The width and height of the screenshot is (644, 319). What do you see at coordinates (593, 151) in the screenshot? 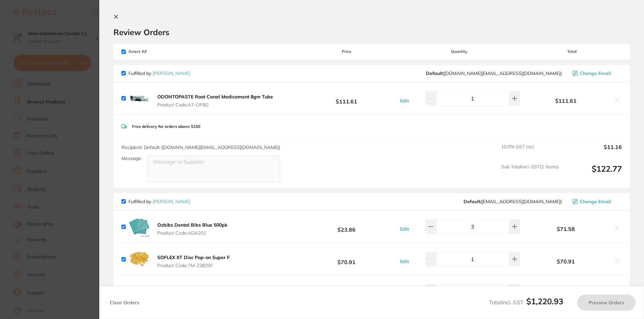
I see `output: $11.16` at bounding box center [593, 151].